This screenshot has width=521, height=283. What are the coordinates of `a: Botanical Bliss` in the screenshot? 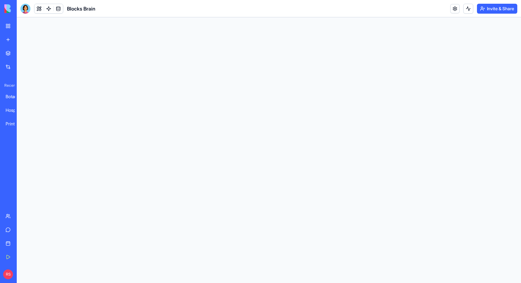 It's located at (14, 97).